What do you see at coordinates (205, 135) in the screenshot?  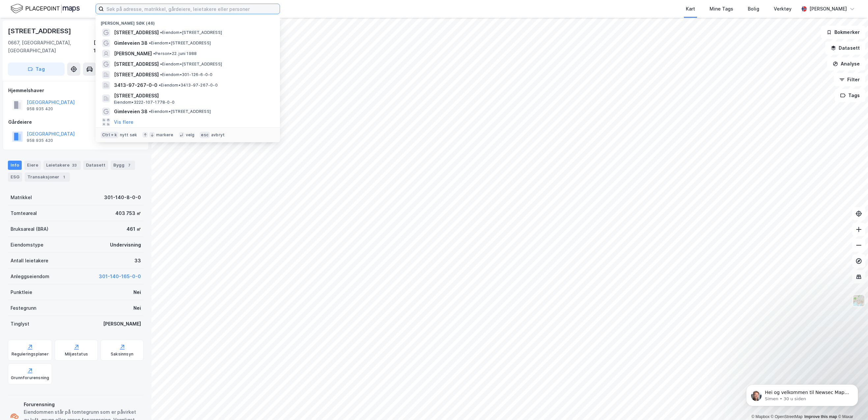 I see `div: esc` at bounding box center [205, 135].